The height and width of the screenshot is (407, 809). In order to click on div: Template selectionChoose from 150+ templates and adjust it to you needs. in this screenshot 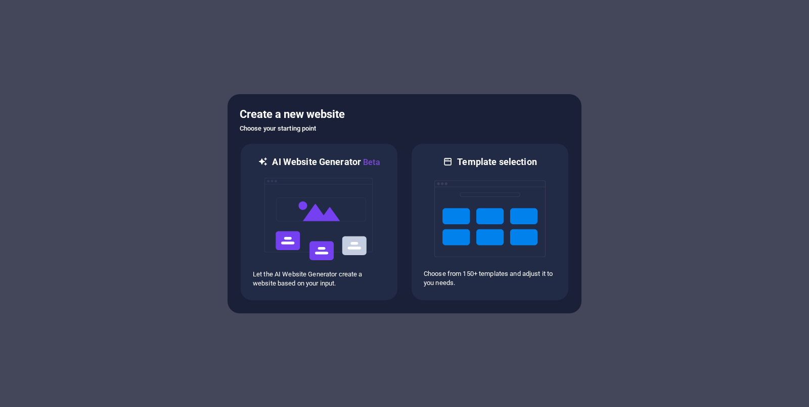, I will do `click(490, 221)`.